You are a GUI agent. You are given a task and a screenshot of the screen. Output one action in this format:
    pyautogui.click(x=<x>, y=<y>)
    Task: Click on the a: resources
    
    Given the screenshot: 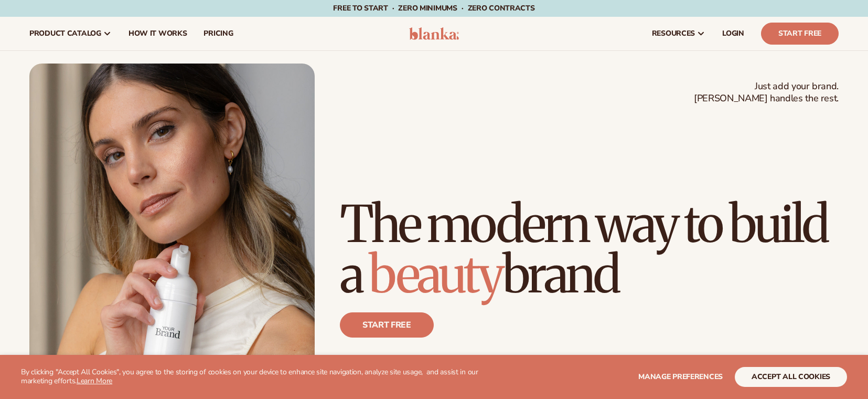 What is the action you would take?
    pyautogui.click(x=678, y=34)
    